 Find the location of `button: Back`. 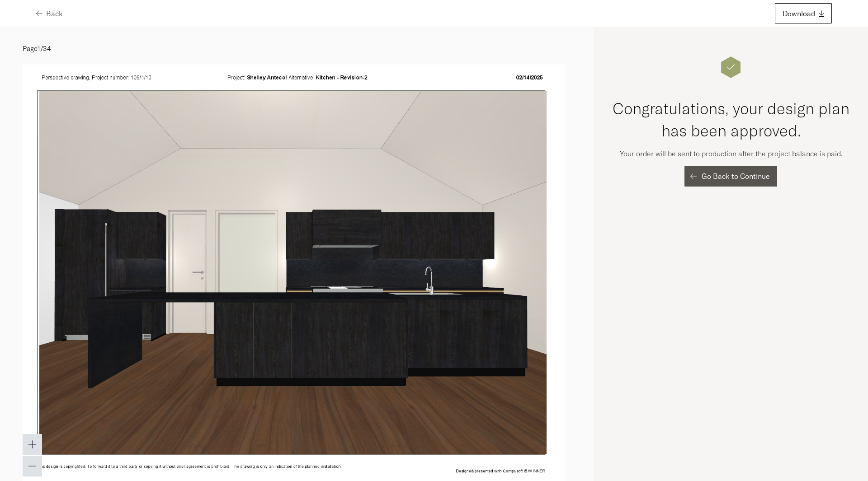

button: Back is located at coordinates (49, 13).